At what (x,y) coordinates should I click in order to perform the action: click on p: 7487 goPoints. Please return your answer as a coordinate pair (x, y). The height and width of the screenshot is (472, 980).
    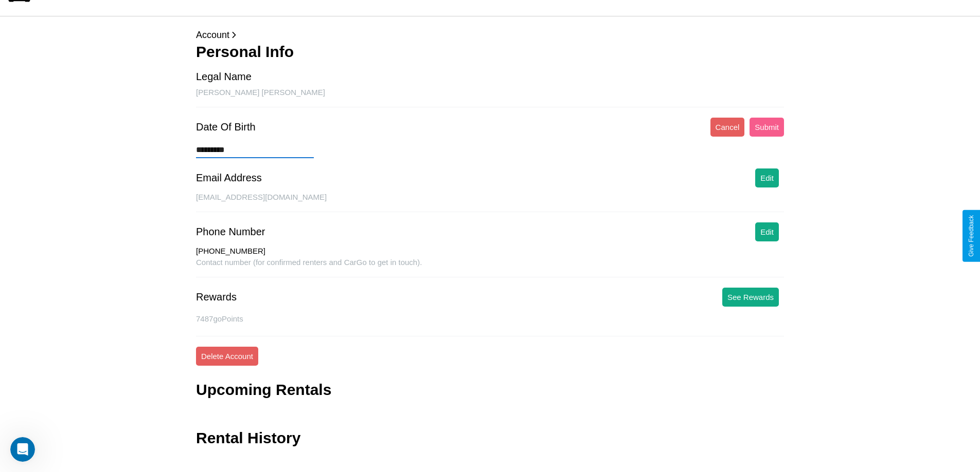
    Looking at the image, I should click on (490, 319).